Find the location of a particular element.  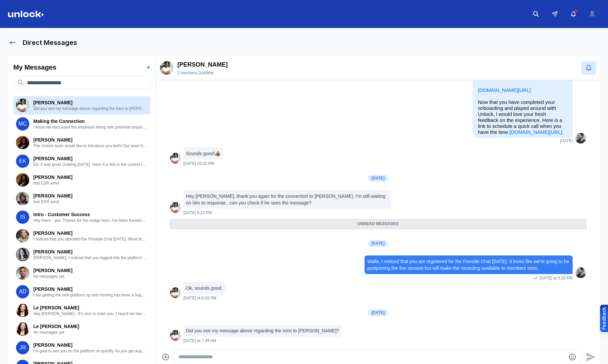

textarea: Type your message is located at coordinates (372, 357).